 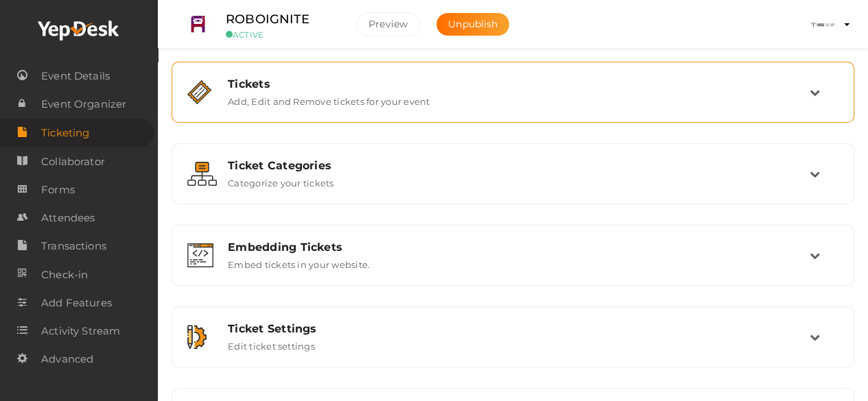 I want to click on span: Add Features, so click(x=76, y=303).